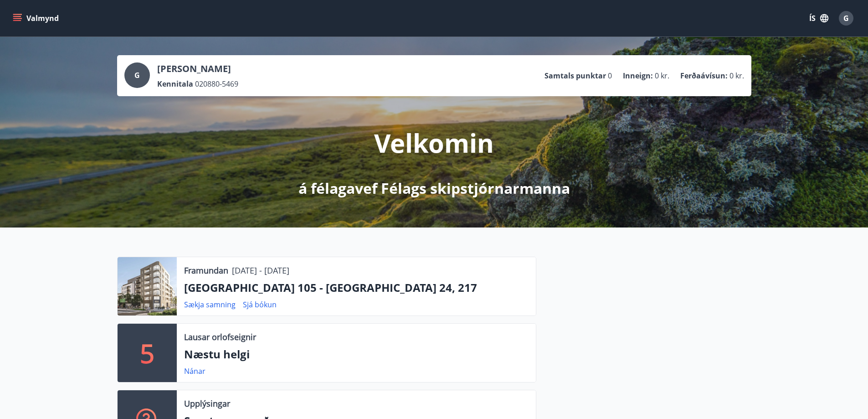 The height and width of the screenshot is (419, 868). Describe the element at coordinates (434, 189) in the screenshot. I see `p: á félagavef Félags skipstjórnarmanna` at that location.